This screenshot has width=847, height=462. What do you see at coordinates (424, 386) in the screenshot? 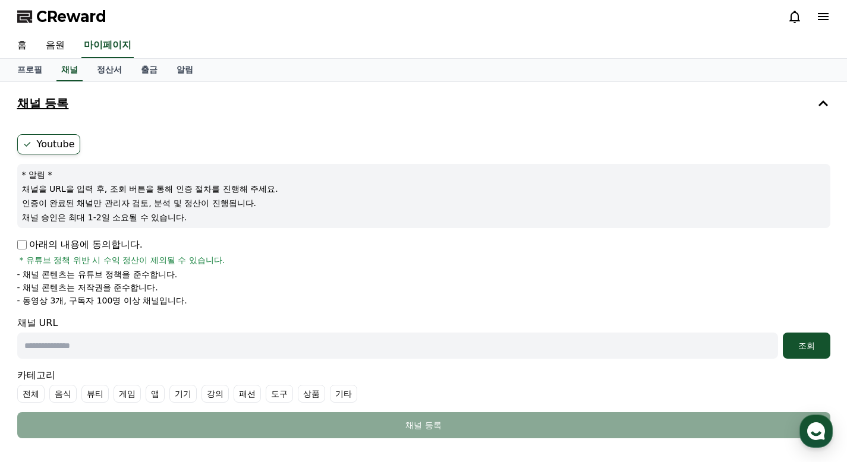
I see `div: 카테고리` at bounding box center [424, 386].